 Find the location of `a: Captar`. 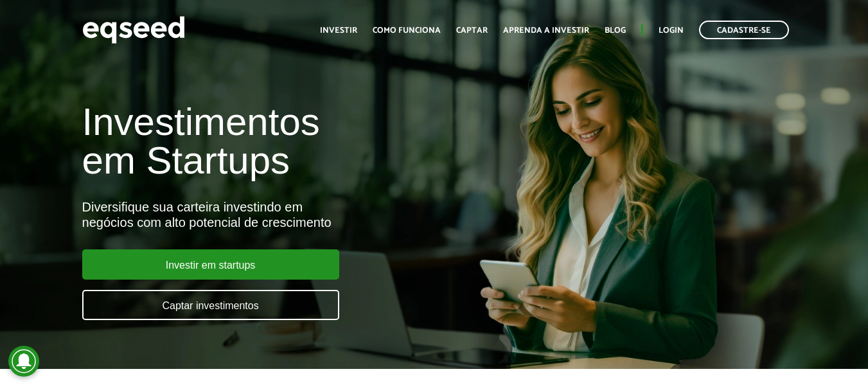

a: Captar is located at coordinates (471, 30).